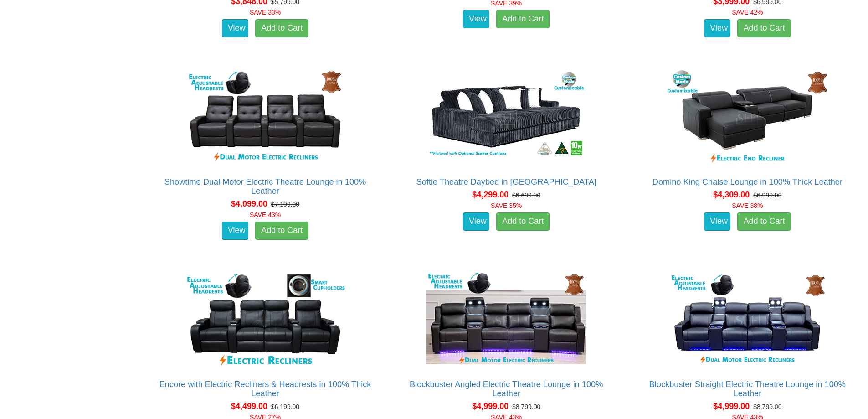 Image resolution: width=868 pixels, height=419 pixels. I want to click on img: Softie Theatre Daybed in Fabric, so click(506, 118).